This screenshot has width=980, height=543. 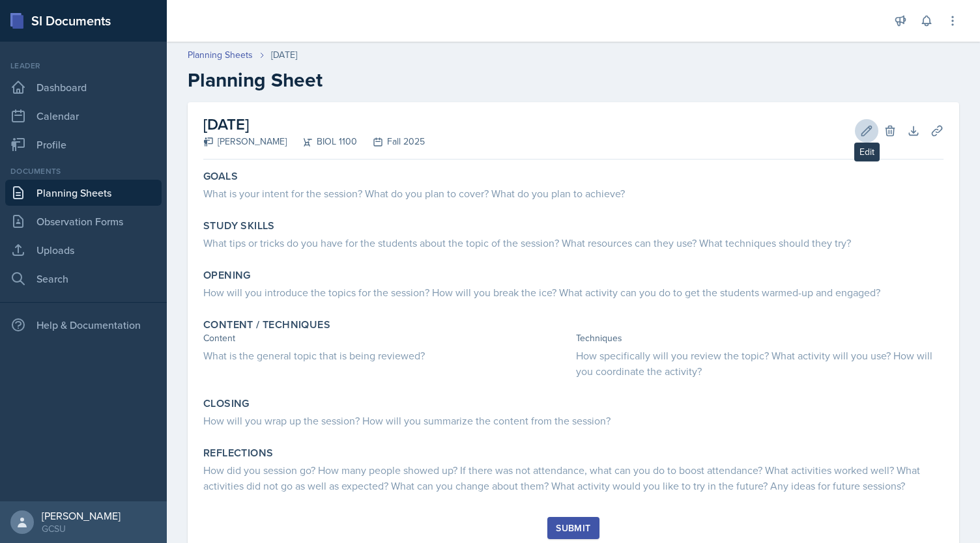 I want to click on div: What is your intent for the session? What do you plan to cover? What do you plan to achieve?, so click(x=574, y=193).